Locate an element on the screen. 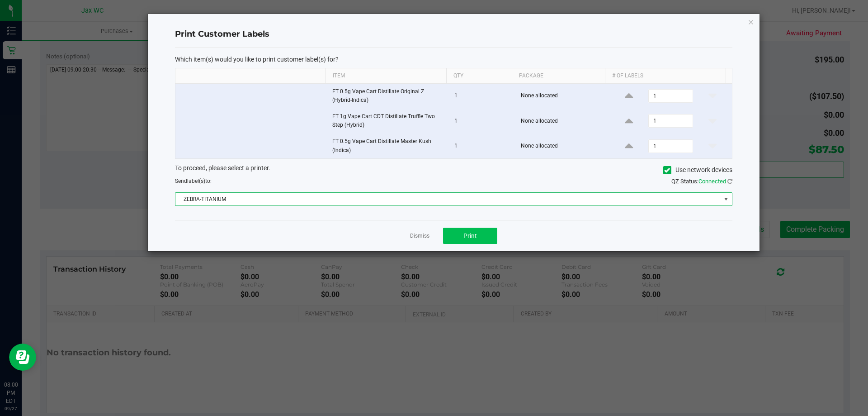 The image size is (868, 416). span: QZ Status: is located at coordinates (702, 181).